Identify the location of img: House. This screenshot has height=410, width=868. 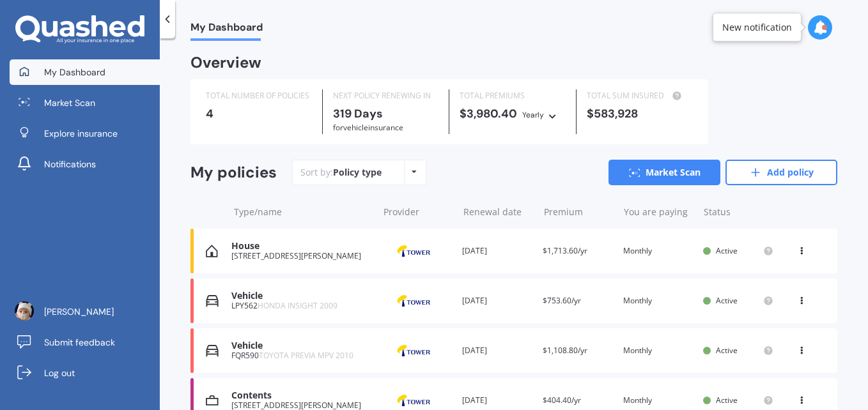
(212, 251).